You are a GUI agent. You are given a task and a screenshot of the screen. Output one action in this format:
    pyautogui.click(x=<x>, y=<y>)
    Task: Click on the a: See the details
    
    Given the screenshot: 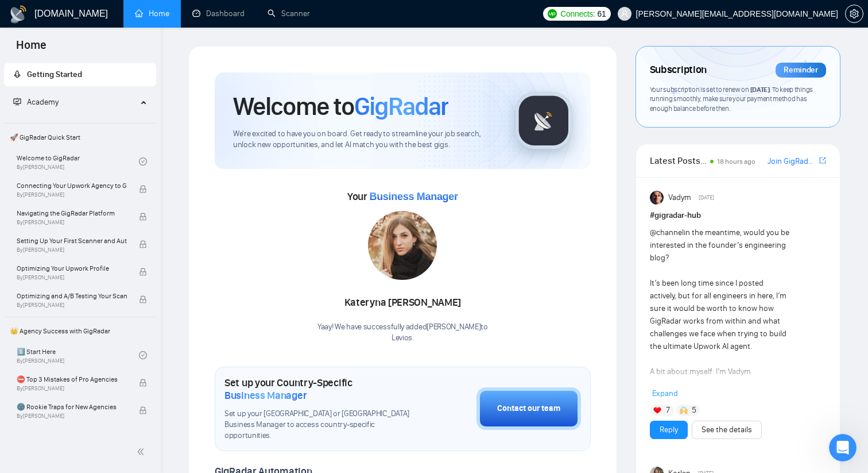 What is the action you would take?
    pyautogui.click(x=726, y=429)
    